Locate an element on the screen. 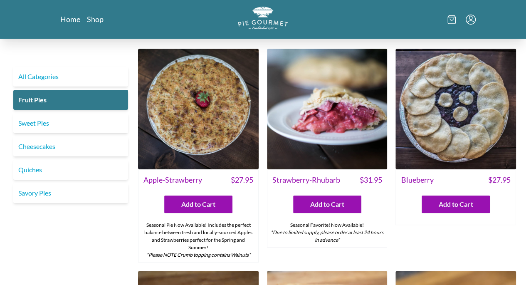 The image size is (526, 285). div: Seasonal Favorite! Now Available! is located at coordinates (327, 233).